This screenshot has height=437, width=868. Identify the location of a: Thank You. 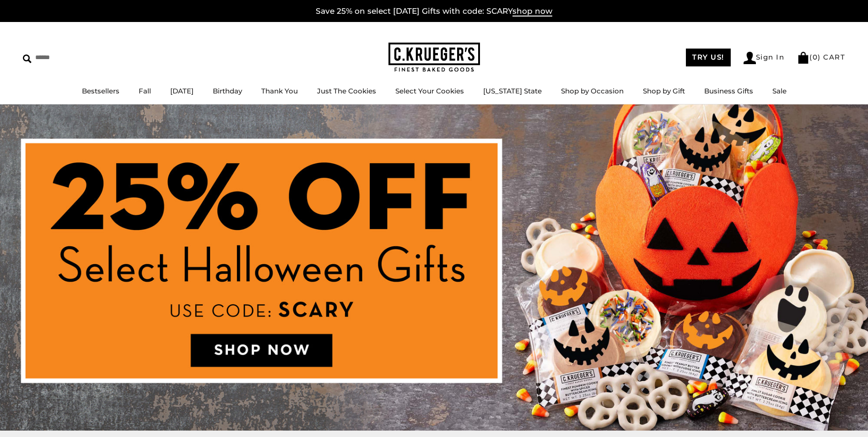
(279, 91).